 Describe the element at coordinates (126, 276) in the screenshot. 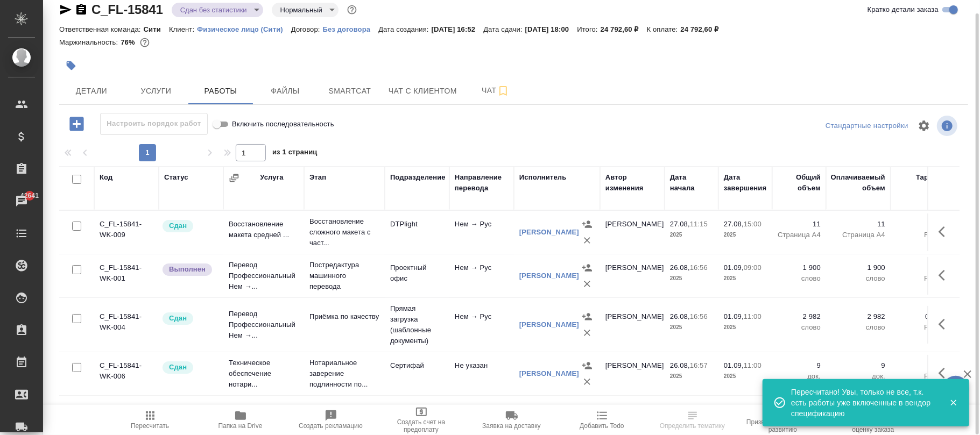

I see `td: C_FL-15841-WK-001` at that location.